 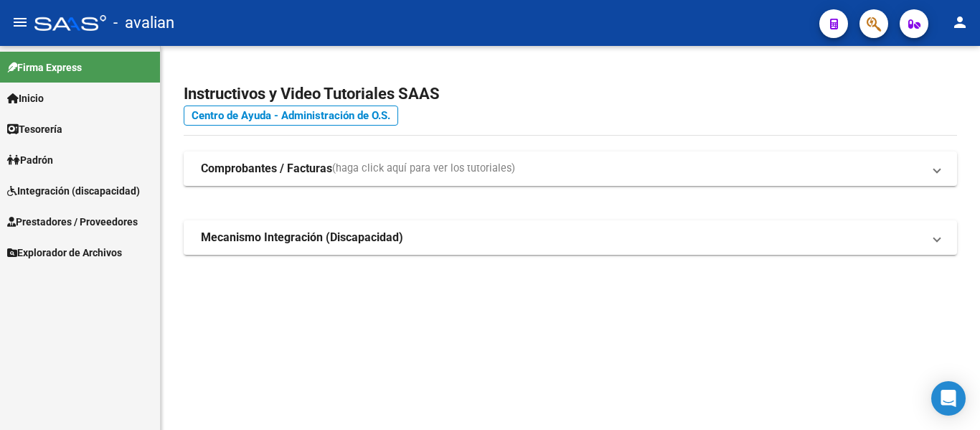 What do you see at coordinates (290, 115) in the screenshot?
I see `a: Centro de Ayuda - Administración de O.S.` at bounding box center [290, 115].